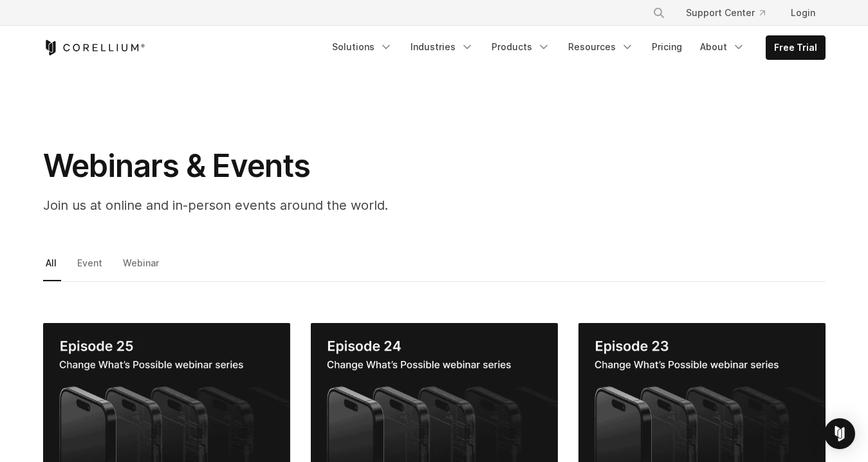  What do you see at coordinates (301, 166) in the screenshot?
I see `h1: Webinars & Events` at bounding box center [301, 166].